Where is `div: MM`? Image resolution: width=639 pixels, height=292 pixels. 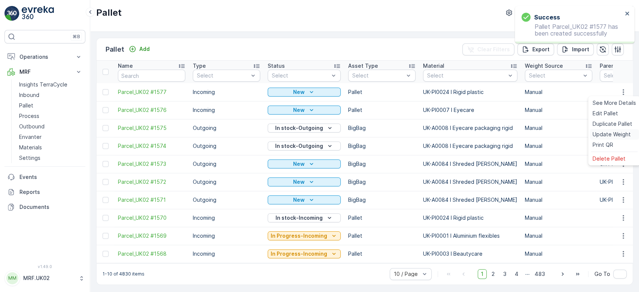
div: MM is located at coordinates (12, 278).